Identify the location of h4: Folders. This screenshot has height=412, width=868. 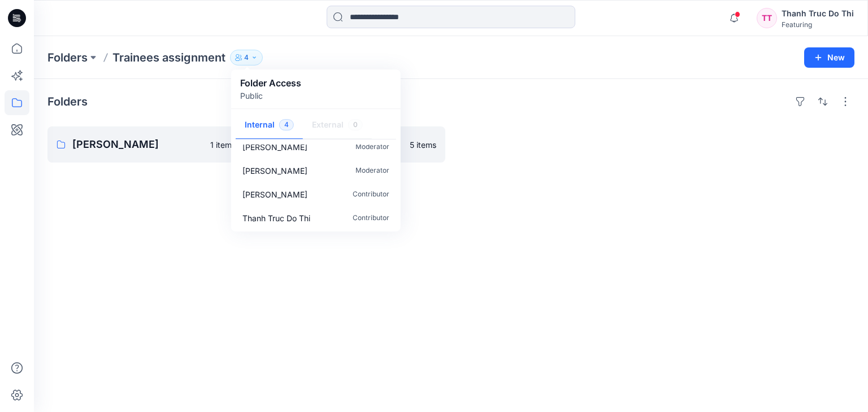
(67, 101).